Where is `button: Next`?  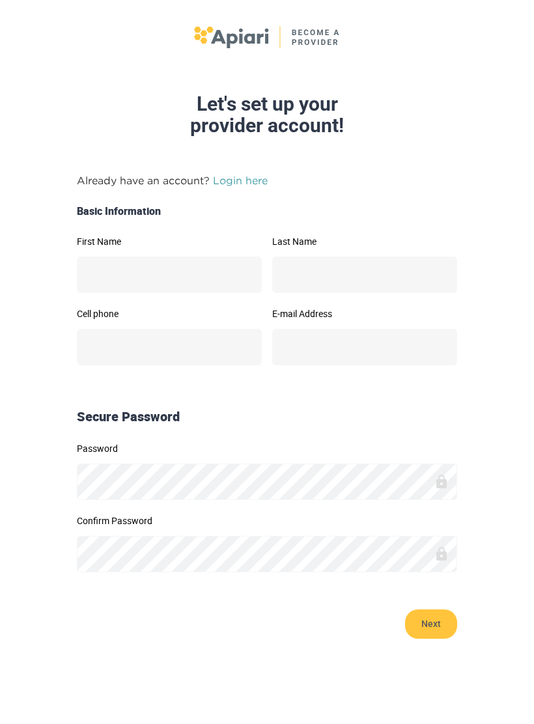
button: Next is located at coordinates (431, 624).